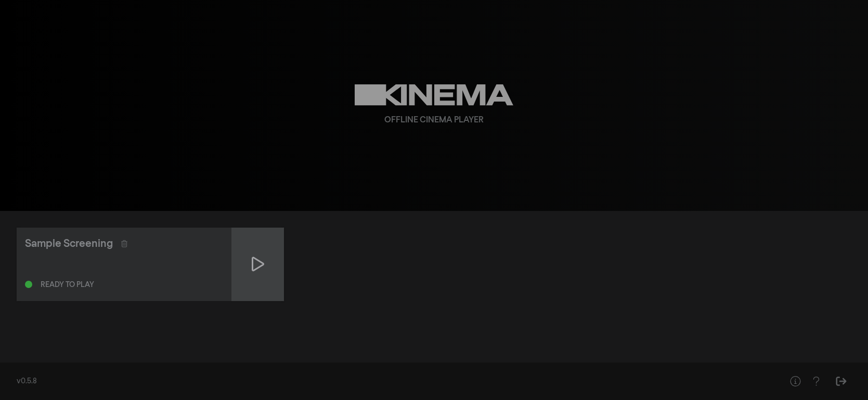  Describe the element at coordinates (390, 381) in the screenshot. I see `div: v0.5.8` at that location.